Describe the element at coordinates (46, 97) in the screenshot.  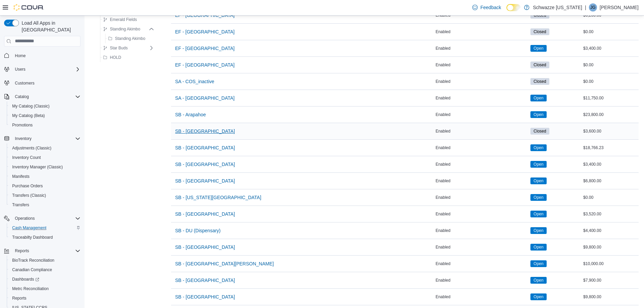
I see `span: Catalog` at that location.